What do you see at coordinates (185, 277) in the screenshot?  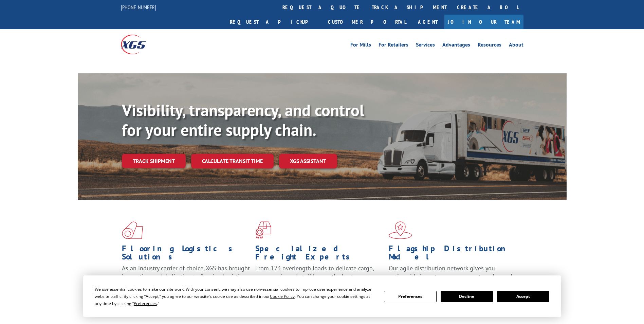 I see `span: As an industry carrier of choice, XGS has brought innovation and dedication to flooring logistics...` at bounding box center [185, 277].